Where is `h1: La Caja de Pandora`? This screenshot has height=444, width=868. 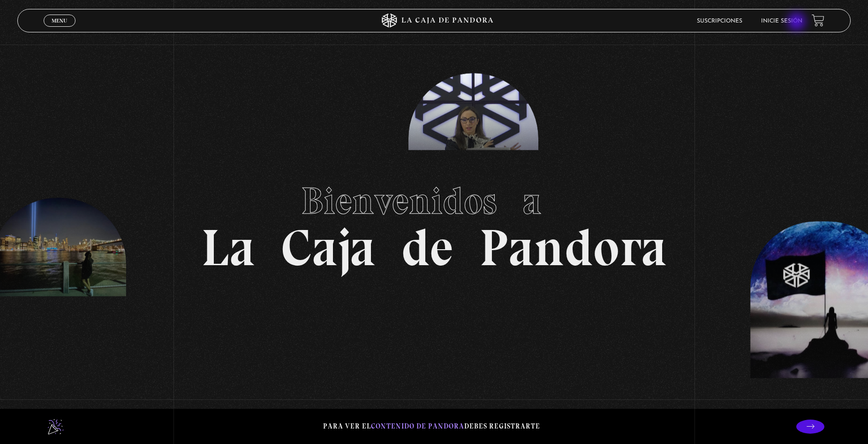 h1: La Caja de Pandora is located at coordinates (434, 222).